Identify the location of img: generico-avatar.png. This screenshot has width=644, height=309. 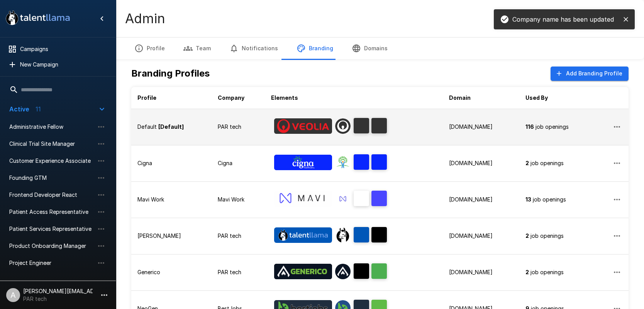
(343, 271).